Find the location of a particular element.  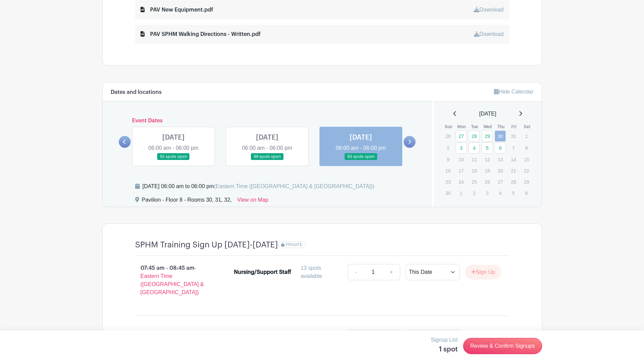

h6: Event Dates is located at coordinates (267, 121).